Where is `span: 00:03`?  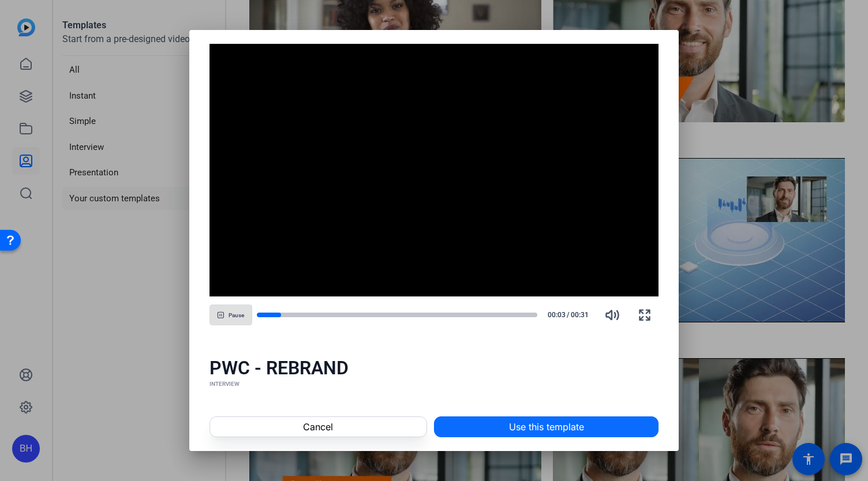
span: 00:03 is located at coordinates (553, 315).